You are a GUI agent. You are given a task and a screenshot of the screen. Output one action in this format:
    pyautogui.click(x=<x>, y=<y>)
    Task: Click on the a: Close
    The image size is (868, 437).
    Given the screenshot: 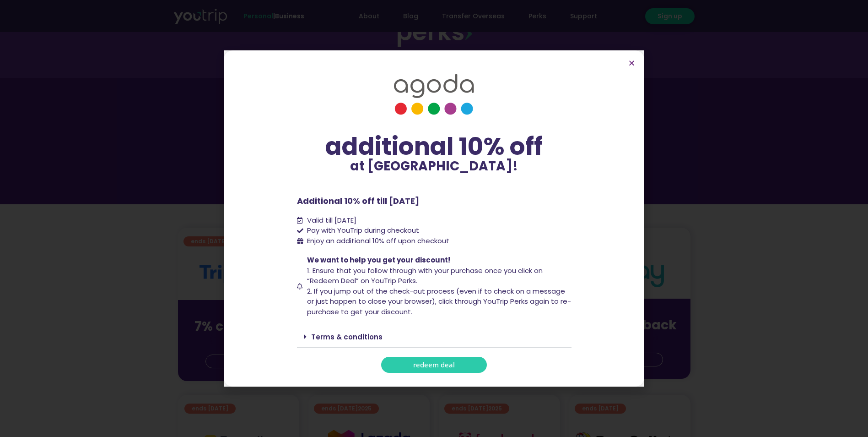 What is the action you would take?
    pyautogui.click(x=631, y=63)
    